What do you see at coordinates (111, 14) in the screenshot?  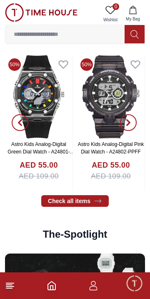 I see `a: 0Wishlist` at bounding box center [111, 14].